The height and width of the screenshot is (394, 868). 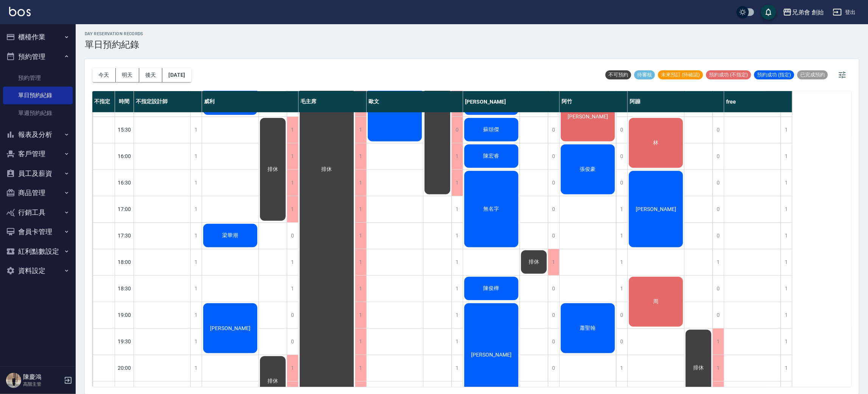 What do you see at coordinates (128, 75) in the screenshot?
I see `button: 明天` at bounding box center [128, 75].